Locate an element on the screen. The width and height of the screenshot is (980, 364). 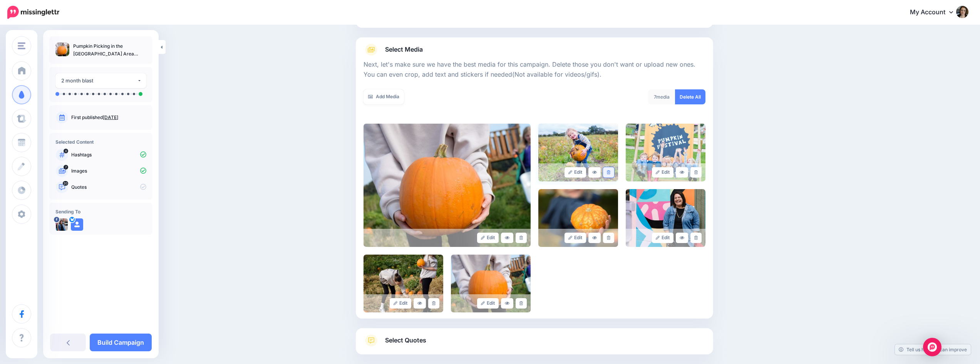
div: 2 month blast is located at coordinates (99, 81).